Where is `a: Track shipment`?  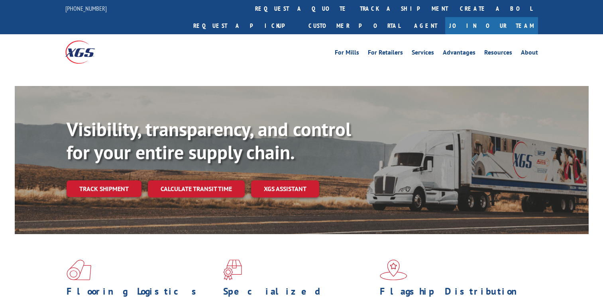 a: Track shipment is located at coordinates (104, 189).